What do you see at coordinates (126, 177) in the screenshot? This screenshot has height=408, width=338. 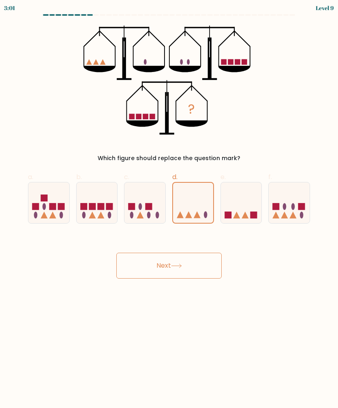 I see `span: c.` at bounding box center [126, 177].